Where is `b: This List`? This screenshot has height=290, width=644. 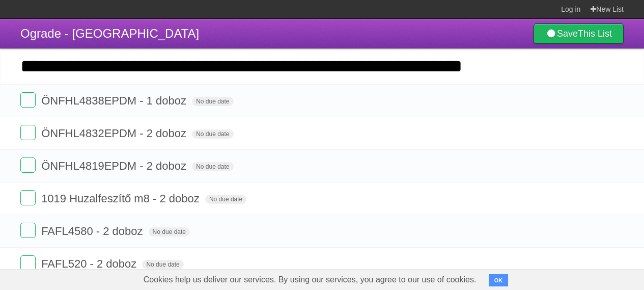
b: This List is located at coordinates (595, 33).